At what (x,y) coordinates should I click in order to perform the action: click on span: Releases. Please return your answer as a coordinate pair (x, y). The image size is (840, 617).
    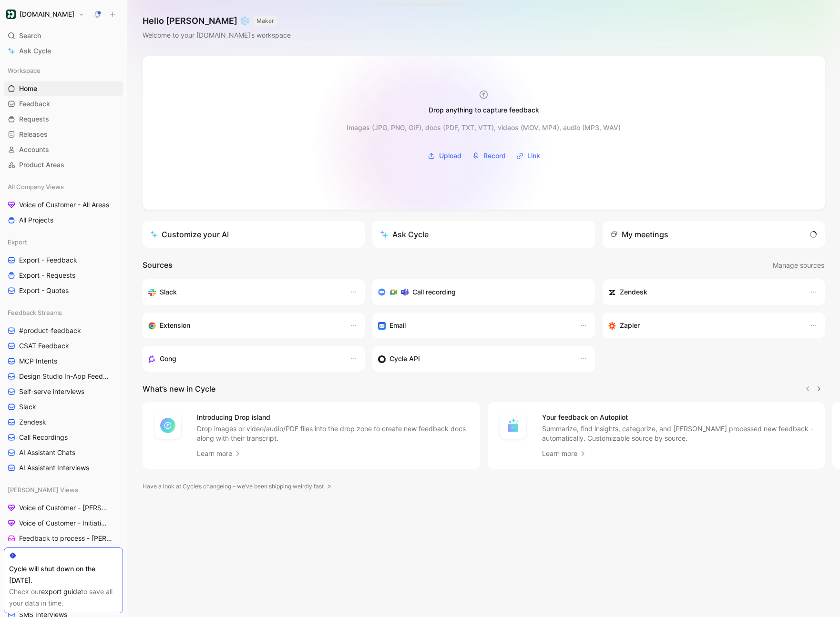
    Looking at the image, I should click on (33, 134).